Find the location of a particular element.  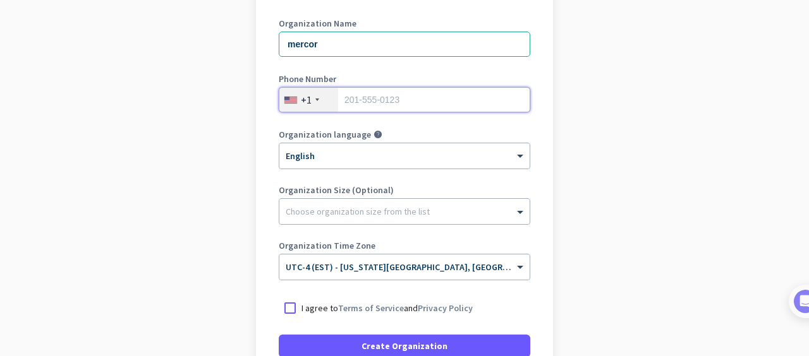

label: Organization Time Zone is located at coordinates (404, 246).